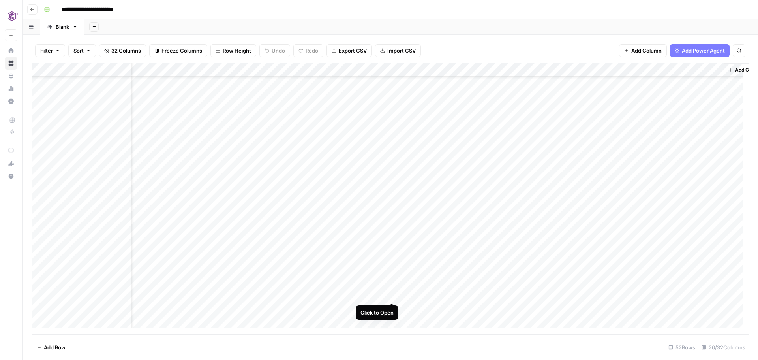  What do you see at coordinates (11, 176) in the screenshot?
I see `button: Help + Support` at bounding box center [11, 176].